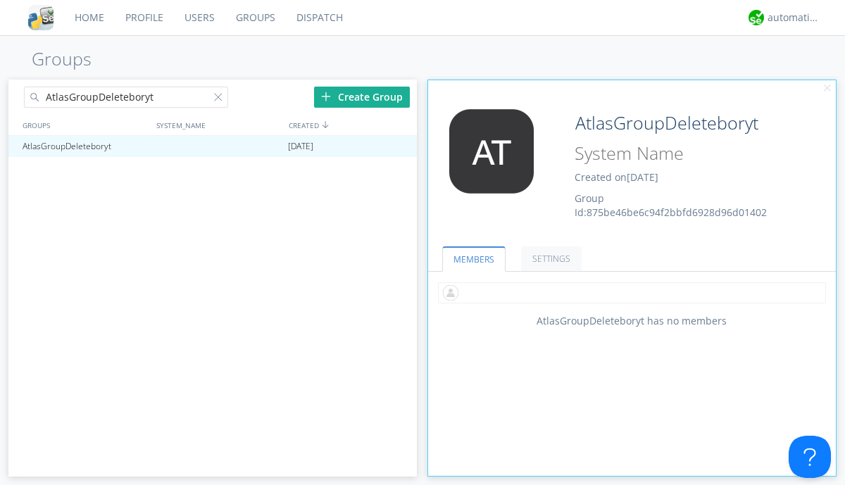 The image size is (845, 485). Describe the element at coordinates (683, 154) in the screenshot. I see `input: System Name` at that location.